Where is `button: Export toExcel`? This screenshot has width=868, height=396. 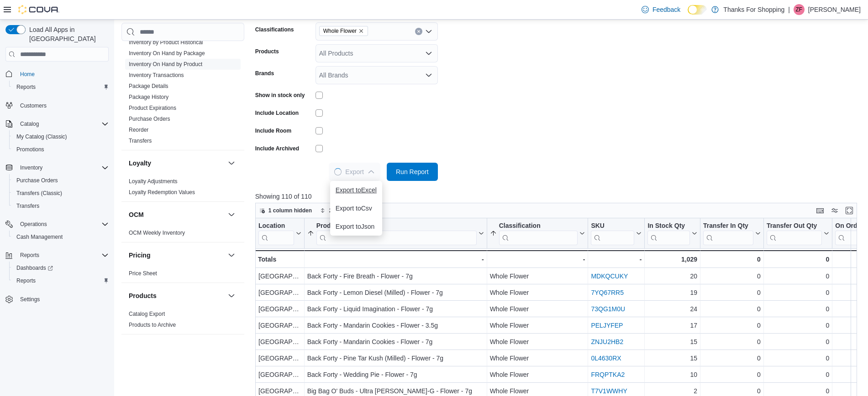
button: Export toExcel is located at coordinates (356, 190).